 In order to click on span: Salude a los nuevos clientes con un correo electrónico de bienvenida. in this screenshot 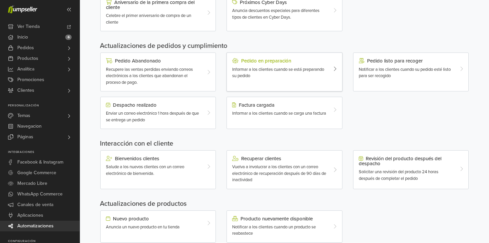, I will do `click(145, 170)`.